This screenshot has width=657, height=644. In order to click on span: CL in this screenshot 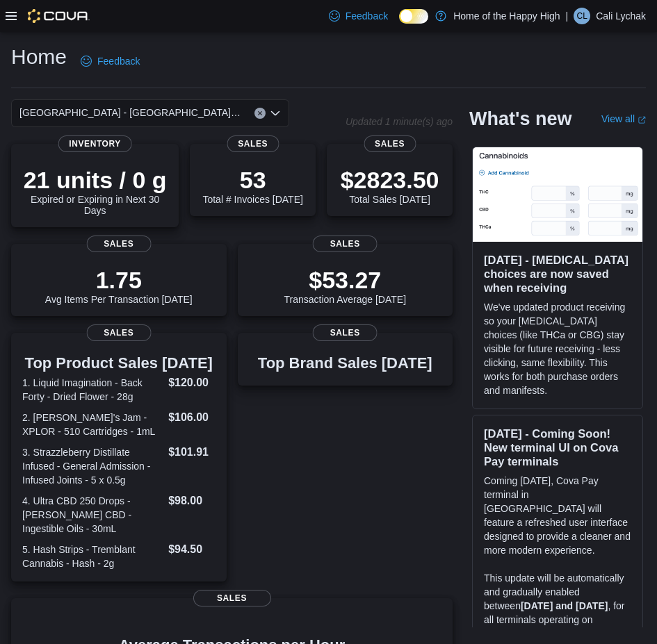, I will do `click(581, 16)`.